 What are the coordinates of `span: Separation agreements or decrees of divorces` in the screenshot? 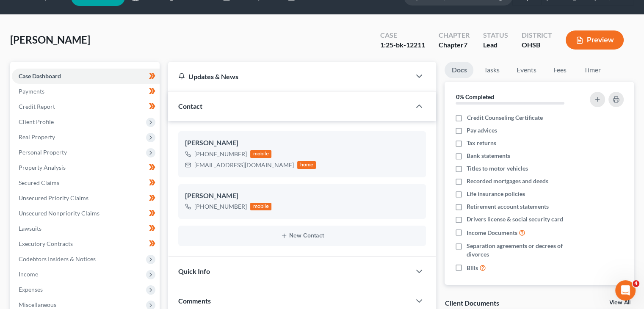 It's located at (523, 250).